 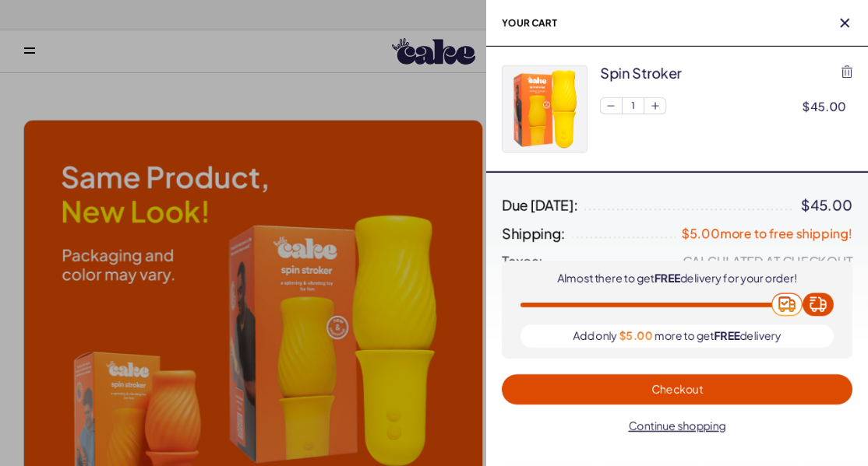 What do you see at coordinates (634, 106) in the screenshot?
I see `span: 1` at bounding box center [634, 106].